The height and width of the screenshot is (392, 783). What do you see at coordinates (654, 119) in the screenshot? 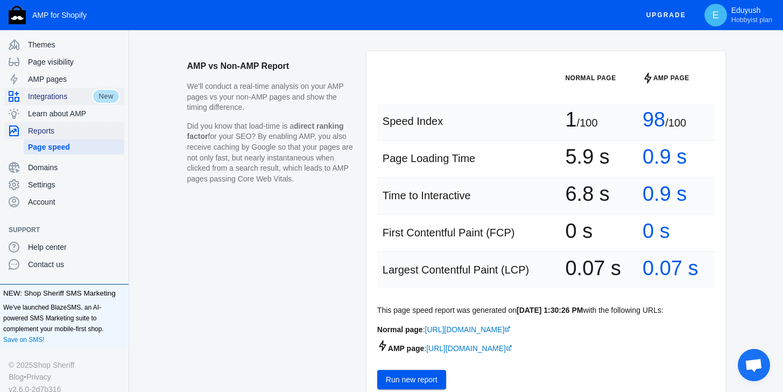
I see `span: 98` at bounding box center [654, 119].